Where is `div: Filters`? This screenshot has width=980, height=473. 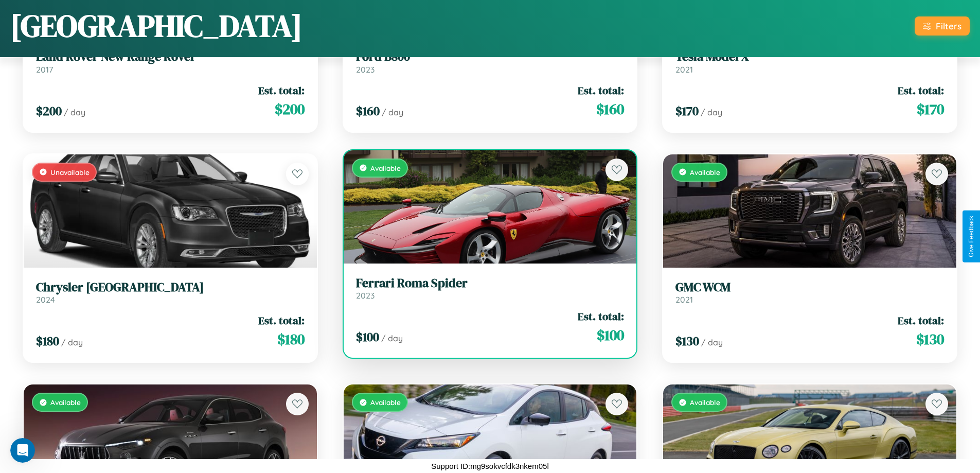 div: Filters is located at coordinates (949, 26).